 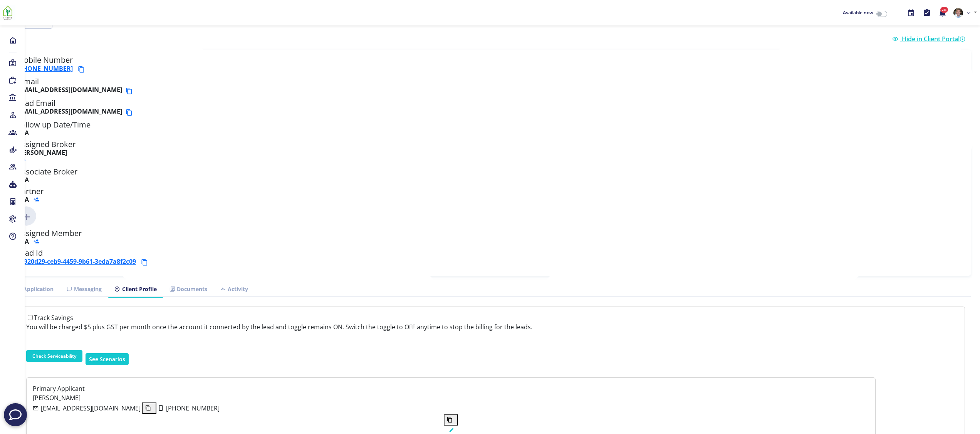 I want to click on button: 245, so click(x=942, y=13).